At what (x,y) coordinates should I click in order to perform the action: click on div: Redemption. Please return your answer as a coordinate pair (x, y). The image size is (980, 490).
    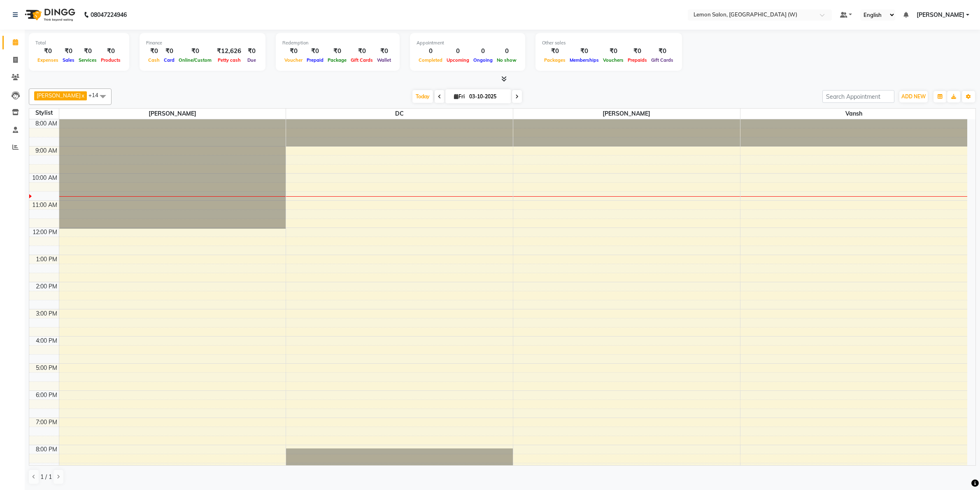
    Looking at the image, I should click on (338, 43).